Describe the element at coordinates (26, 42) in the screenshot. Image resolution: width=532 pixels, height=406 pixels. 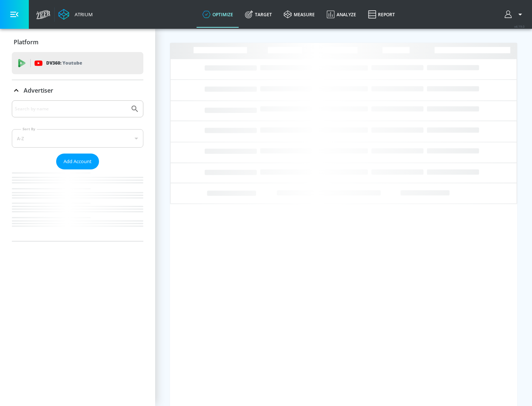
I see `p: Platform` at that location.